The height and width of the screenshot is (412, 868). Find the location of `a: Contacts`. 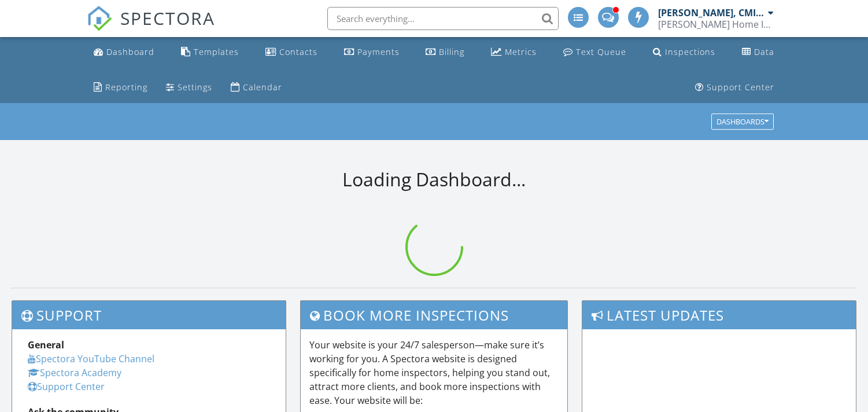

a: Contacts is located at coordinates (291, 52).